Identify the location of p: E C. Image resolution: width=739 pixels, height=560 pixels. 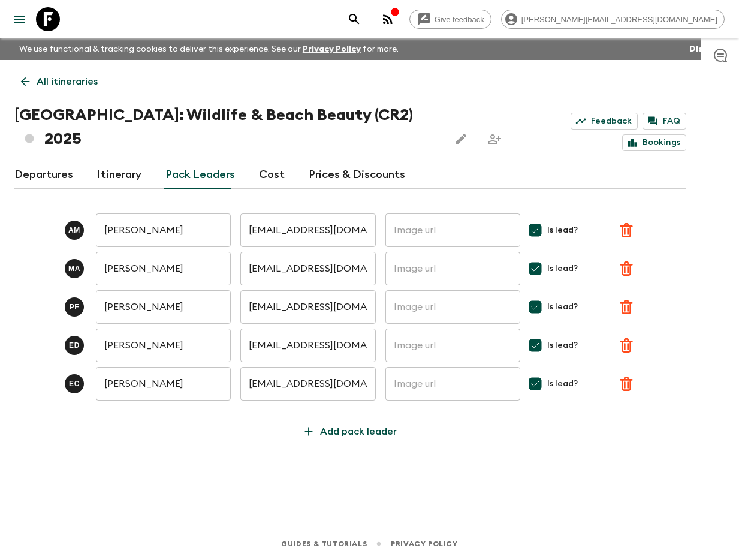
(74, 384).